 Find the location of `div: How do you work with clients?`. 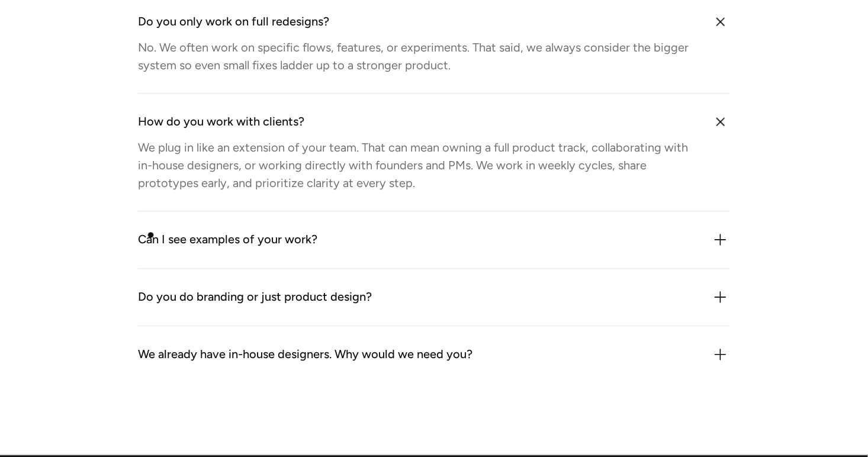

div: How do you work with clients? is located at coordinates (221, 122).